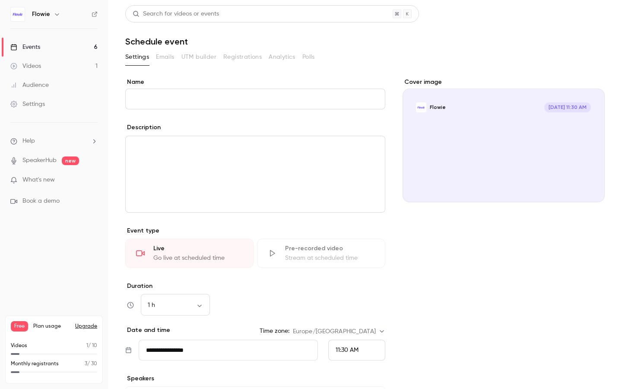 This screenshot has width=622, height=389. What do you see at coordinates (86, 326) in the screenshot?
I see `button: Upgrade` at bounding box center [86, 326].